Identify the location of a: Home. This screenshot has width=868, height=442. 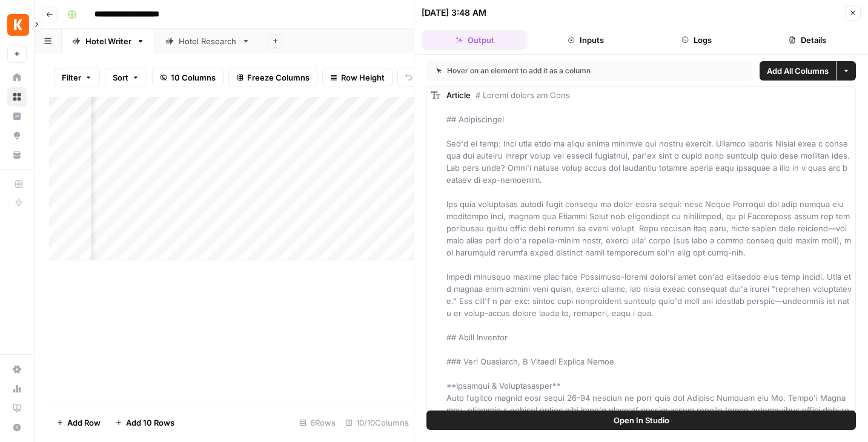
(17, 77).